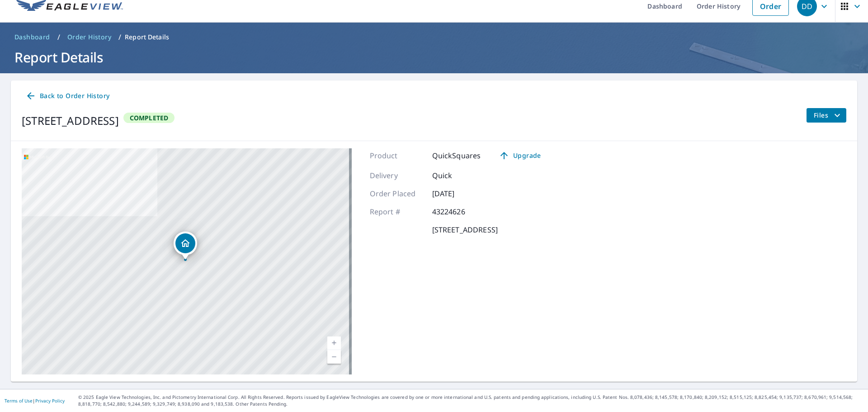 This screenshot has width=868, height=412. Describe the element at coordinates (828, 115) in the screenshot. I see `span: Files` at that location.